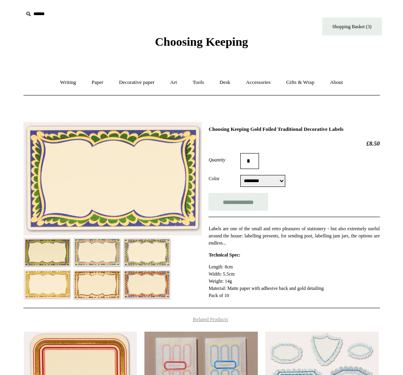 This screenshot has width=403, height=375. What do you see at coordinates (258, 82) in the screenshot?
I see `a: Accessories` at bounding box center [258, 82].